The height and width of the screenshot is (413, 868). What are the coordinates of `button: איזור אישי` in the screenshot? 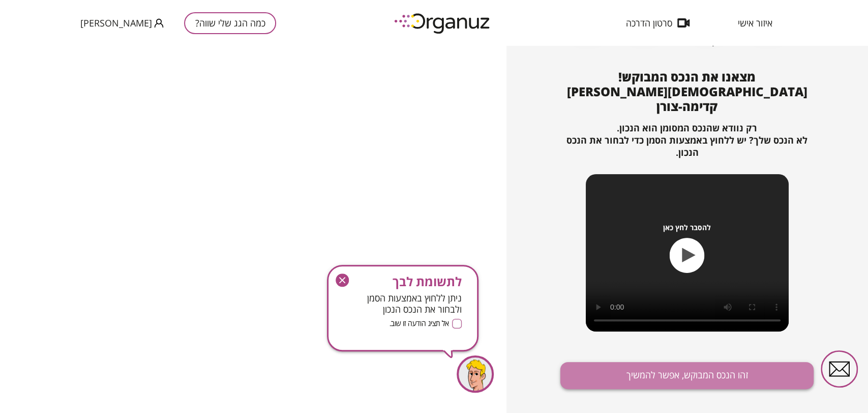 It's located at (755, 23).